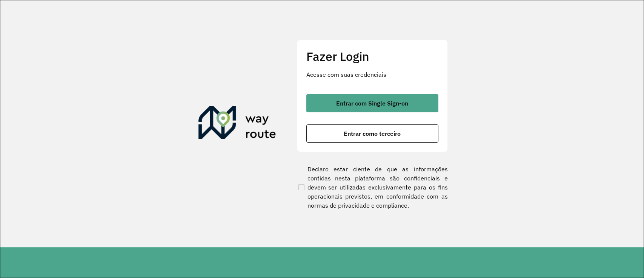 The height and width of the screenshot is (278, 644). Describe the element at coordinates (372, 56) in the screenshot. I see `h2: Fazer Login` at that location.